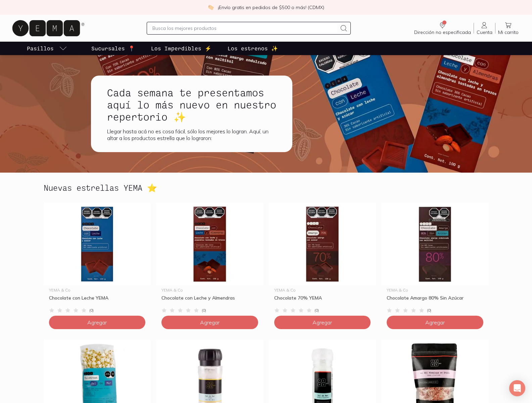 The height and width of the screenshot is (403, 532). What do you see at coordinates (97, 258) in the screenshot?
I see `a: Chocolate con Leche YEMAYEMA & CoChocolate con Leche YEMA(0)` at bounding box center [97, 258].